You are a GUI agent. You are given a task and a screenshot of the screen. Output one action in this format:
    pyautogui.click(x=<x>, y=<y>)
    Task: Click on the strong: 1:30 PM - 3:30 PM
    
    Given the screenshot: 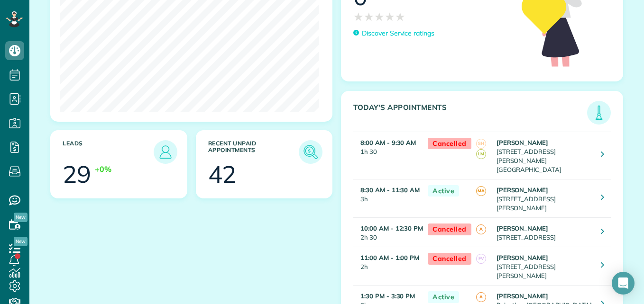 What is the action you would take?
    pyautogui.click(x=387, y=296)
    